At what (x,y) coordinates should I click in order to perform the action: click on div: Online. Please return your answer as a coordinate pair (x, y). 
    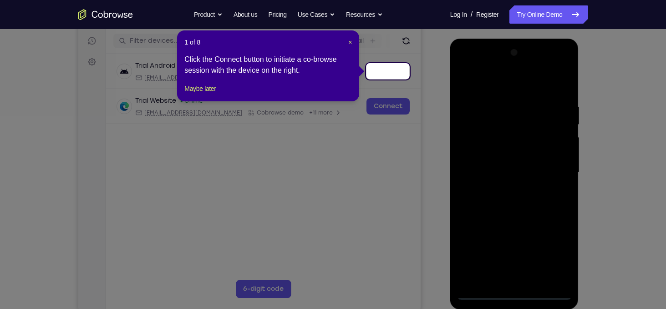
    Looking at the image, I should click on (113, 95).